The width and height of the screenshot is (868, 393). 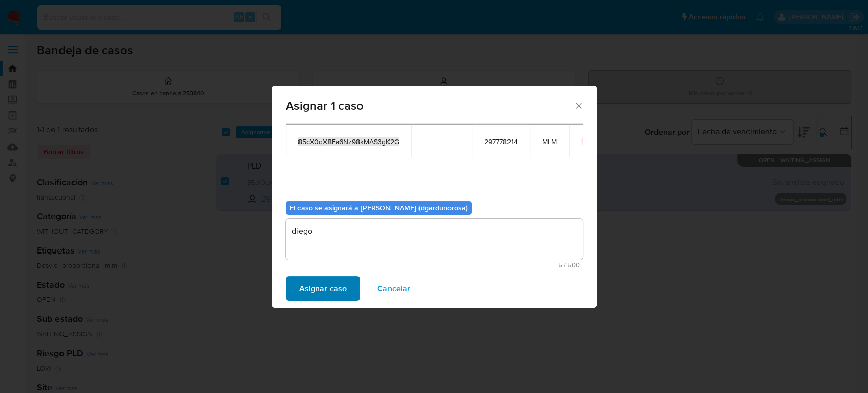 I want to click on span: Máximo 500 caracteres, so click(x=435, y=264).